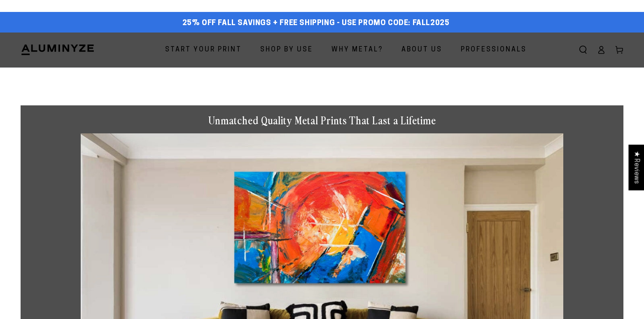 Image resolution: width=644 pixels, height=319 pixels. Describe the element at coordinates (204, 50) in the screenshot. I see `a: Start Your Print` at that location.